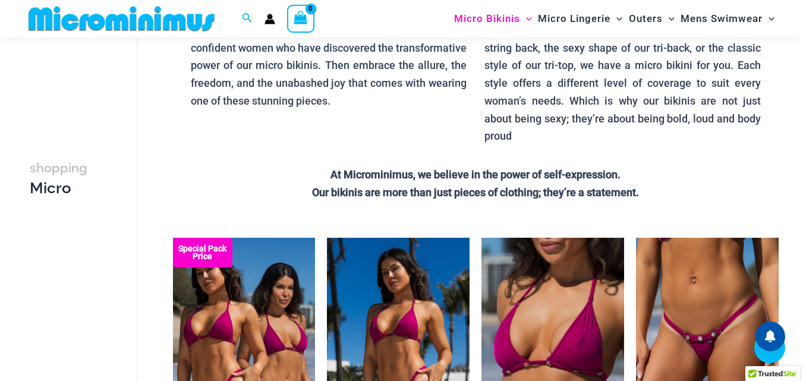 The height and width of the screenshot is (381, 803). What do you see at coordinates (727, 18) in the screenshot?
I see `a: Mens SwimwearMenu ToggleMenu Toggle` at bounding box center [727, 18].